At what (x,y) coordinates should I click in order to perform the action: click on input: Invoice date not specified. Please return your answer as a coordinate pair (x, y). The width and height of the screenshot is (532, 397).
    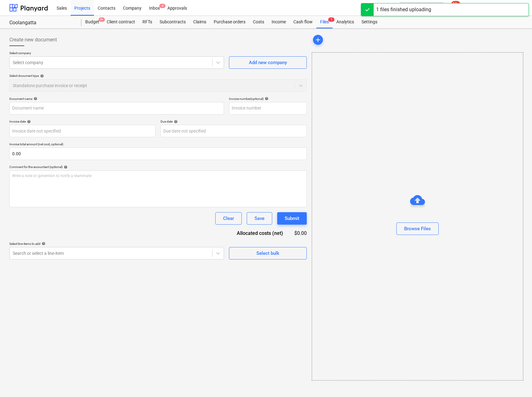
    Looking at the image, I should click on (82, 131).